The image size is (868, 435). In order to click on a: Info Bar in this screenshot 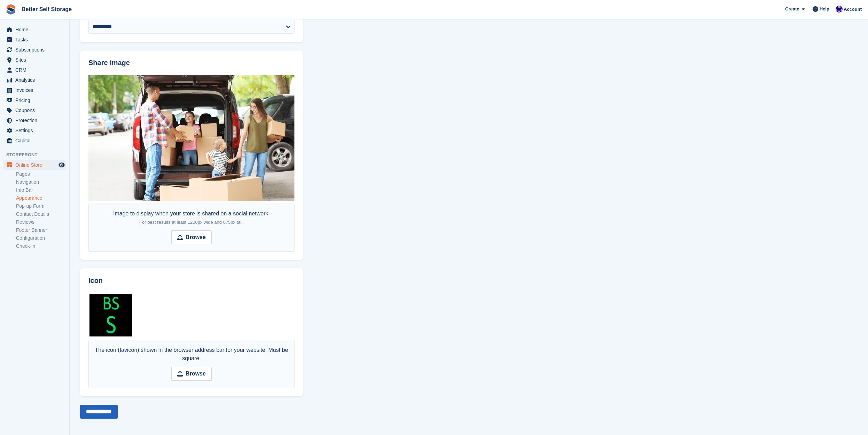, I will do `click(41, 190)`.